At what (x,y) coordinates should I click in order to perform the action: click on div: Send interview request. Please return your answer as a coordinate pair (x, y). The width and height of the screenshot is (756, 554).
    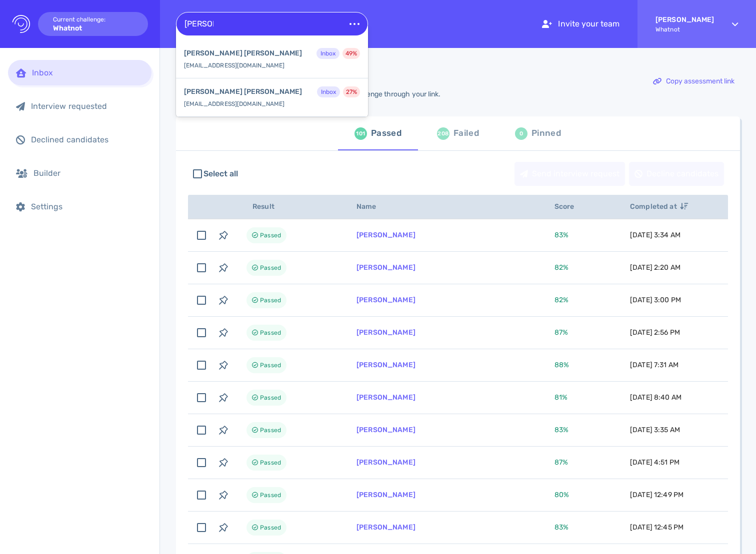
    Looking at the image, I should click on (569, 174).